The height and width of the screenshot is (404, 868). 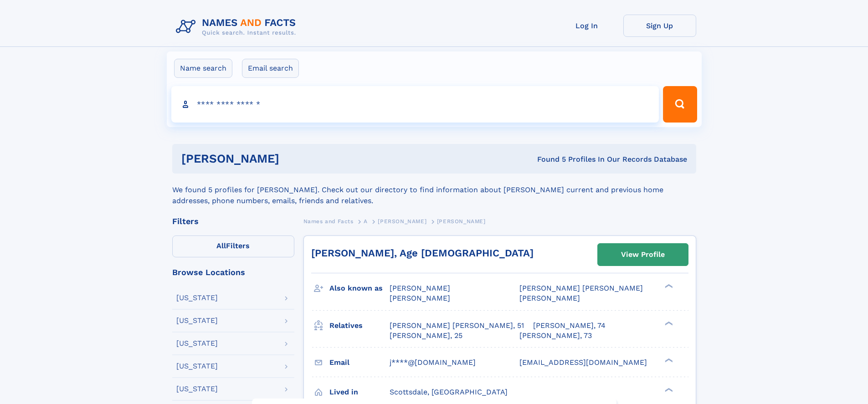 I want to click on h3: Also known as, so click(x=360, y=288).